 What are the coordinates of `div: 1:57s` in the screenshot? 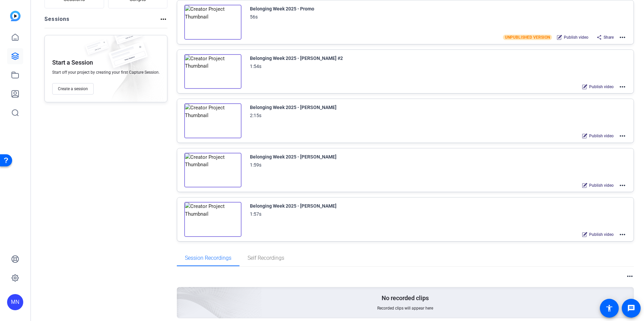 It's located at (255, 214).